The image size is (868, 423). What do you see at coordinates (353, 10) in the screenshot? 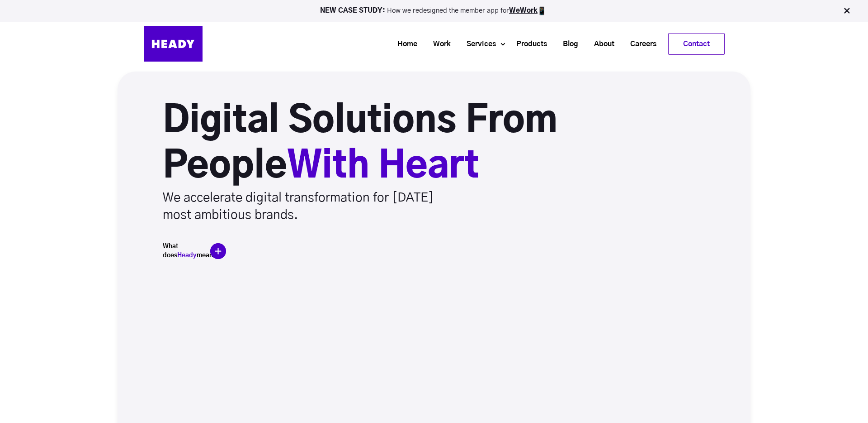
I see `strong: NEW CASE STUDY:` at bounding box center [353, 10].